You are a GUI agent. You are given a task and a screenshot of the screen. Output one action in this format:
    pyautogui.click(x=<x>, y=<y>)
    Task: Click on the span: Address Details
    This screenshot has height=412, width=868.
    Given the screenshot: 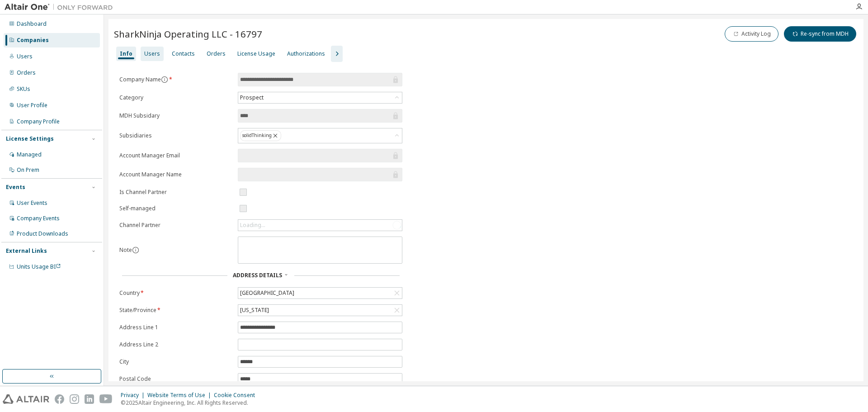 What is the action you would take?
    pyautogui.click(x=257, y=275)
    